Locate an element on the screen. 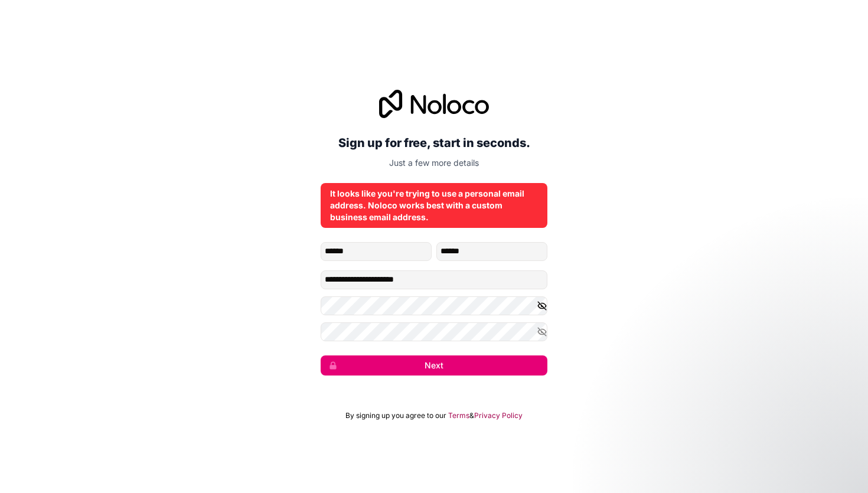 This screenshot has width=868, height=493. p: Just a few more details is located at coordinates (434, 163).